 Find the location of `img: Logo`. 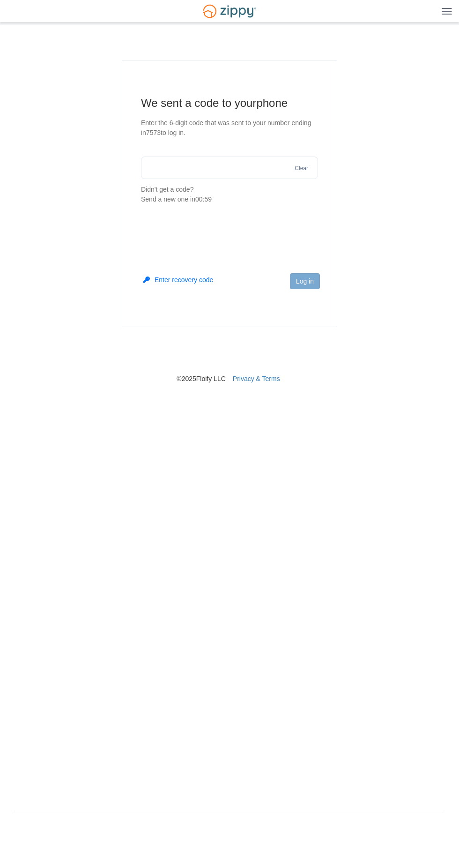

img: Logo is located at coordinates (230, 11).